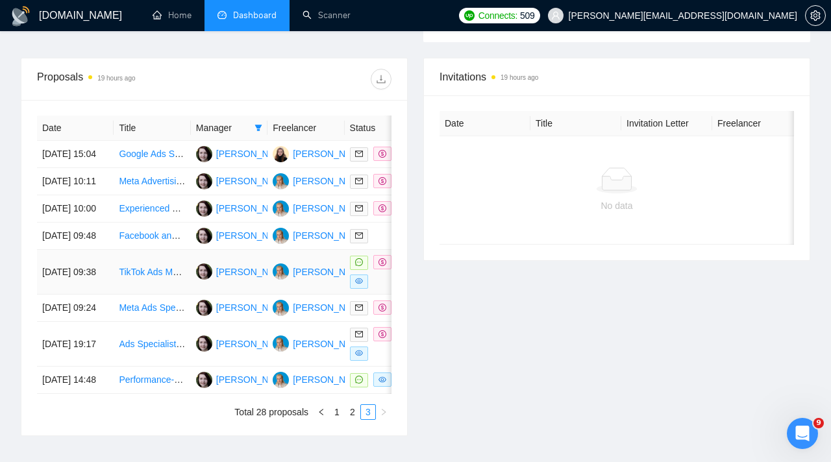 This screenshot has width=831, height=462. Describe the element at coordinates (263, 344) in the screenshot. I see `a: Ads Specialist for Coaching Funnel (Meta + YouTube, Lead Gen Focus)` at that location.